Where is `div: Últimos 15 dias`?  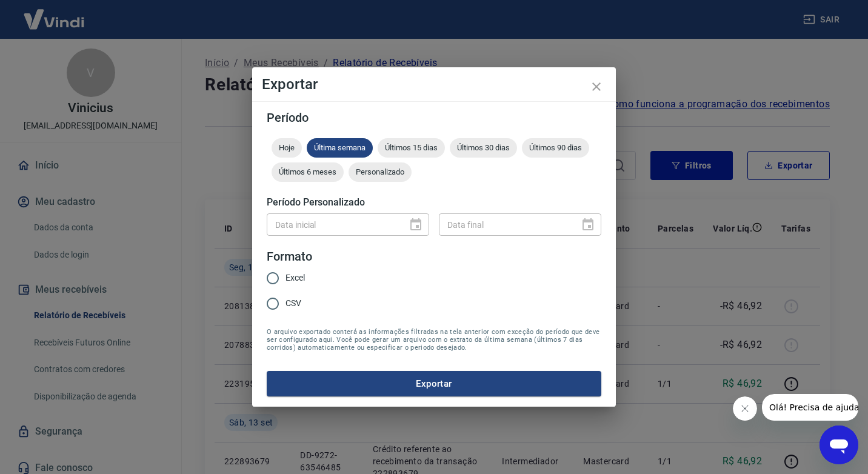
div: Últimos 15 dias is located at coordinates (411, 148).